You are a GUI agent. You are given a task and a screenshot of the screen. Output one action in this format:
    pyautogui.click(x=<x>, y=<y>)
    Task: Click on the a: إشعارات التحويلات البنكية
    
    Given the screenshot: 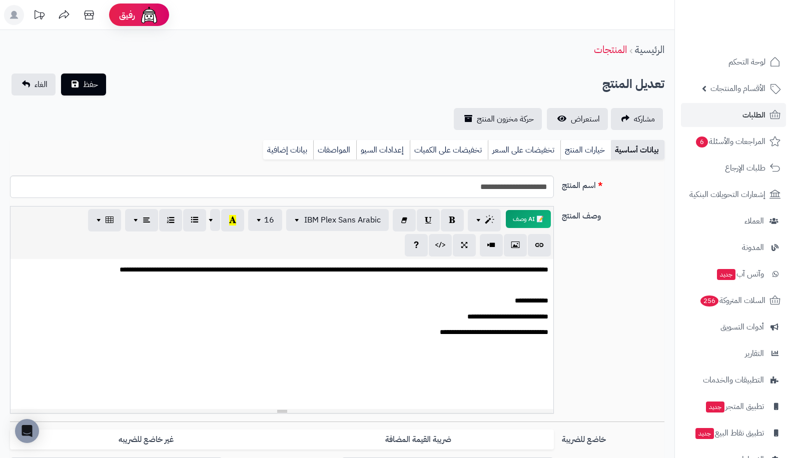 What is the action you would take?
    pyautogui.click(x=734, y=195)
    